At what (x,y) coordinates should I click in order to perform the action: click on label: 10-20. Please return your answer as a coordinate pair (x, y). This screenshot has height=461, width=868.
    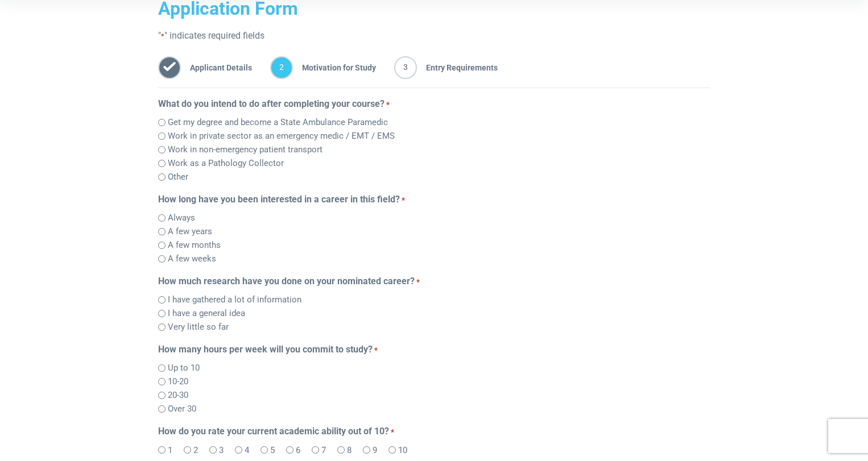
    Looking at the image, I should click on (178, 381).